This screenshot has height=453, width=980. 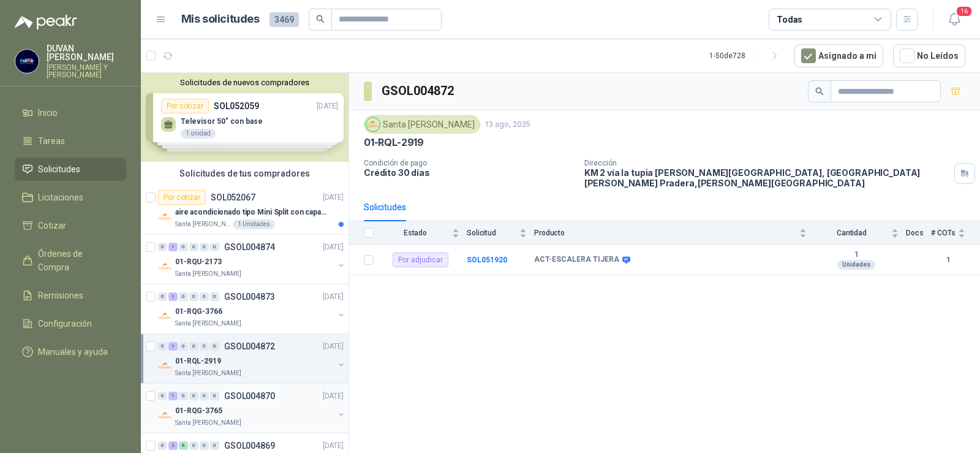 What do you see at coordinates (183, 445) in the screenshot?
I see `div: 6` at bounding box center [183, 445].